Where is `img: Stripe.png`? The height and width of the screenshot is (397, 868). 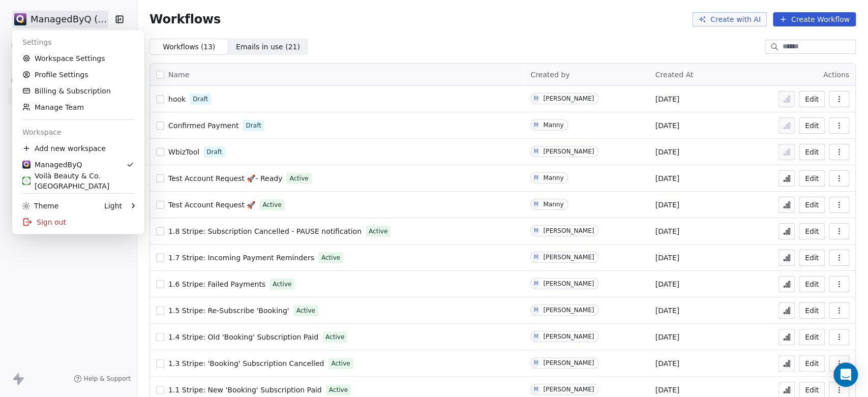
img: Stripe.png is located at coordinates (26, 165).